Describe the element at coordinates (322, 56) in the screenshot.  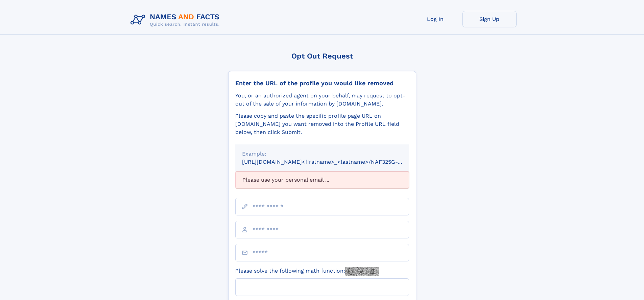
I see `div: Opt Out Request` at that location.